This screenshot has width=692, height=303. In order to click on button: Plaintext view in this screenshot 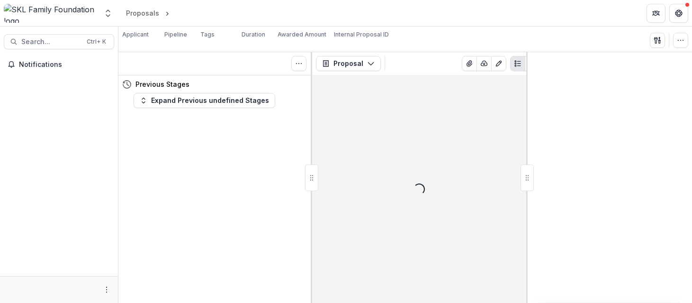, I will do `click(518, 63)`.